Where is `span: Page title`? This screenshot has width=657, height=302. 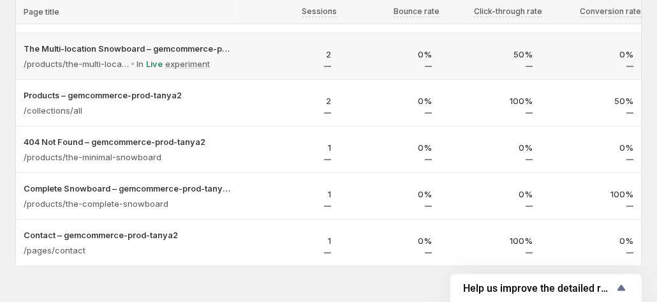 span: Page title is located at coordinates (41, 12).